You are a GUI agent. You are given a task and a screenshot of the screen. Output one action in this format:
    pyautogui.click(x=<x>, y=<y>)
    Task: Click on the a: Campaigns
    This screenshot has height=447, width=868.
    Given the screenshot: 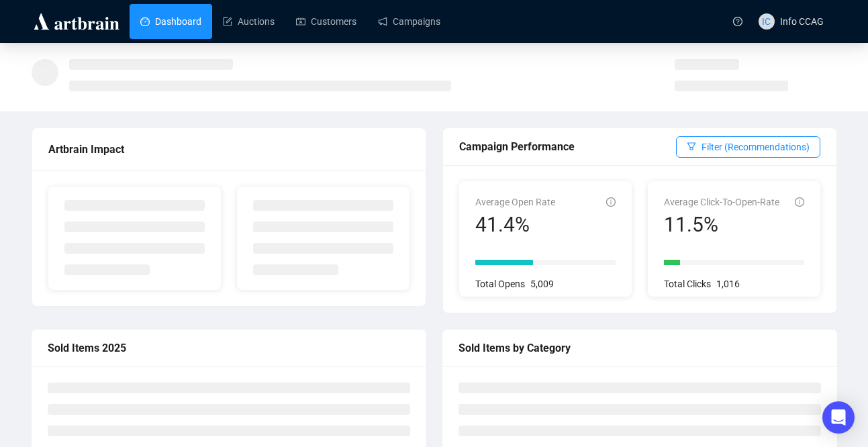 What is the action you would take?
    pyautogui.click(x=409, y=21)
    